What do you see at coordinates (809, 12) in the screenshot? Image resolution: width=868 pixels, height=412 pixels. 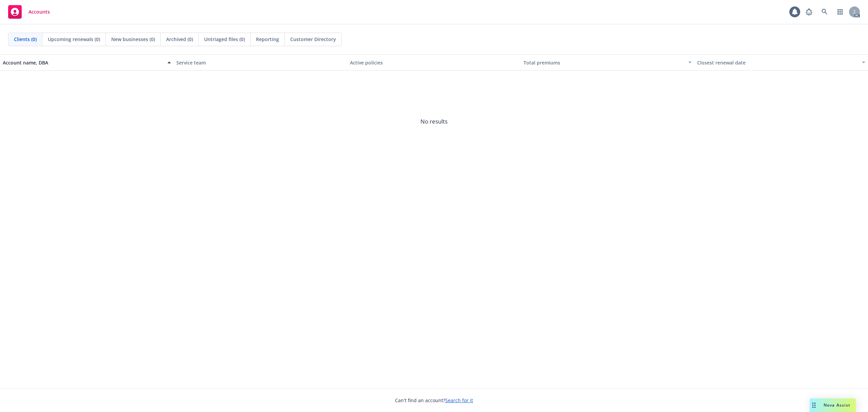 I see `a: Report a Bug` at bounding box center [809, 12].